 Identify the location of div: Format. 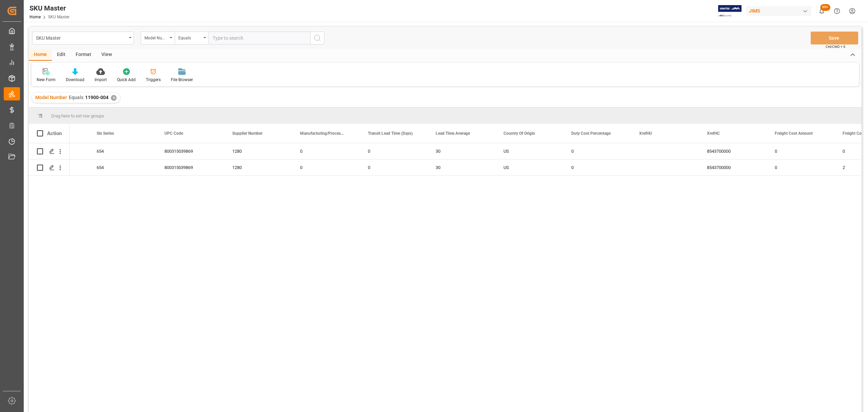
(84, 55).